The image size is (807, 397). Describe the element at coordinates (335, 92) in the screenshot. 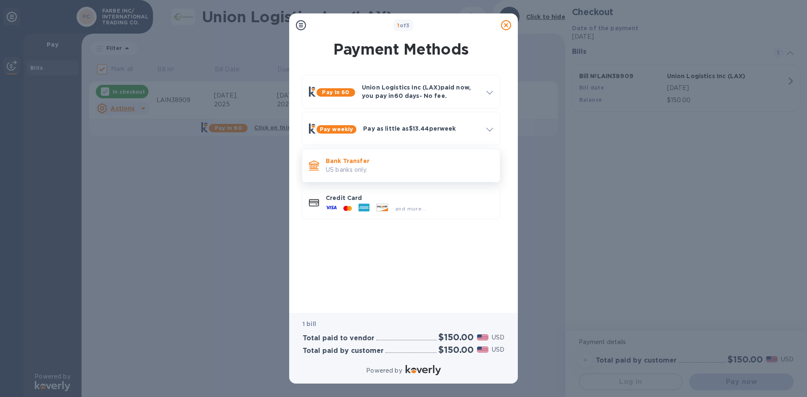

I see `b: Pay in 60` at that location.